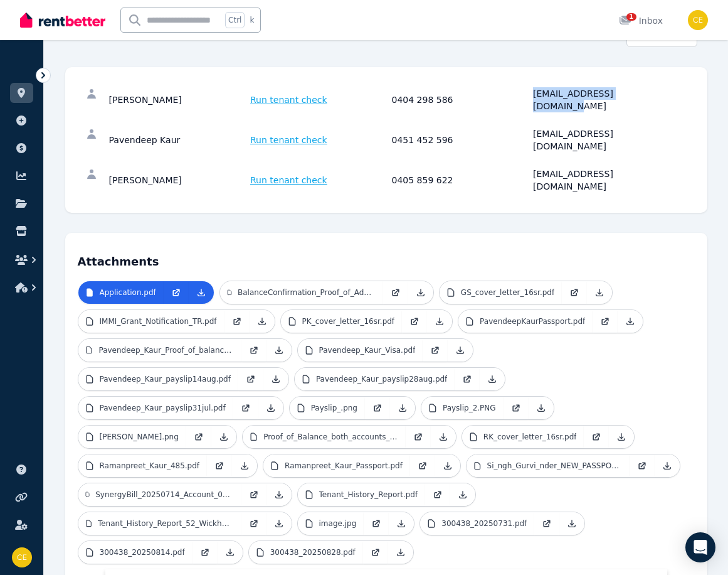 The height and width of the screenshot is (575, 728). I want to click on a: GS_cover_letter_16sr.pdf, so click(500, 293).